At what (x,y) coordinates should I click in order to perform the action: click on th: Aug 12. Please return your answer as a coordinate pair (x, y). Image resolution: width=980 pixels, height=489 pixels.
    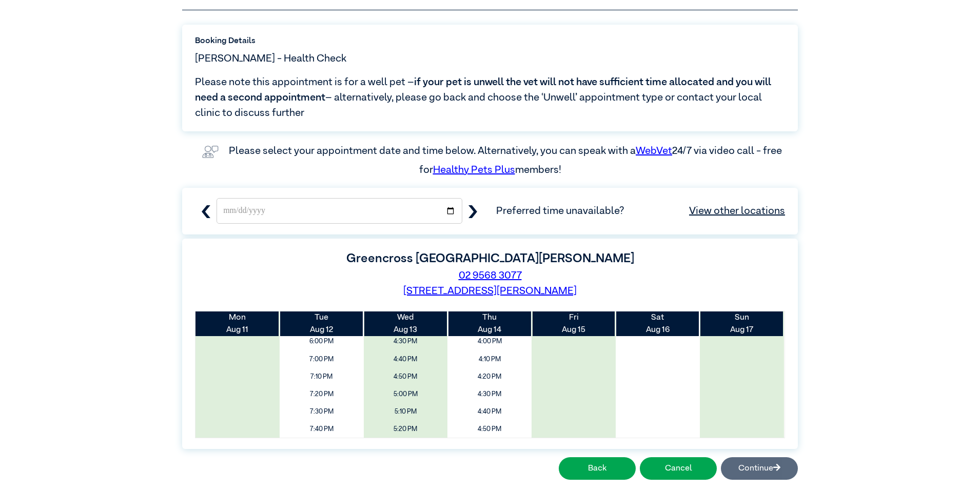
    Looking at the image, I should click on (321, 324).